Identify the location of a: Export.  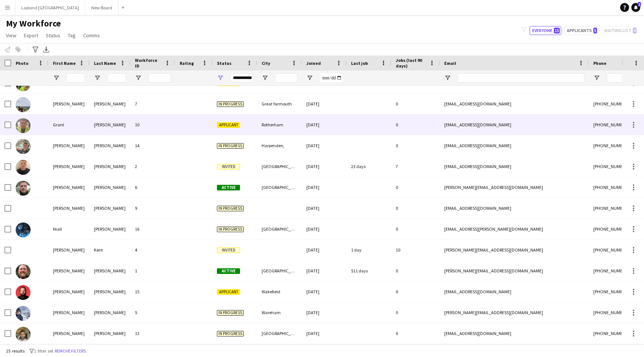
(31, 36).